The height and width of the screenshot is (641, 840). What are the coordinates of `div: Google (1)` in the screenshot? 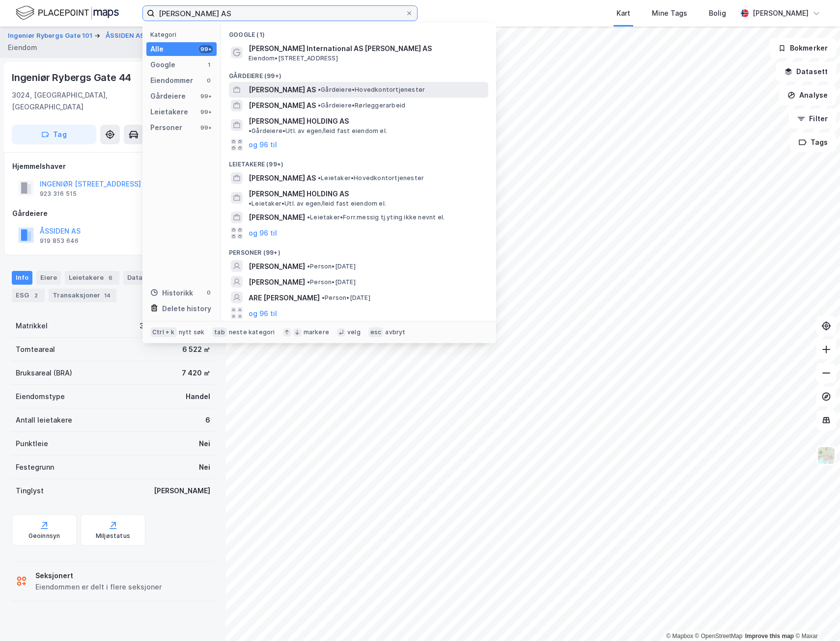 It's located at (358, 32).